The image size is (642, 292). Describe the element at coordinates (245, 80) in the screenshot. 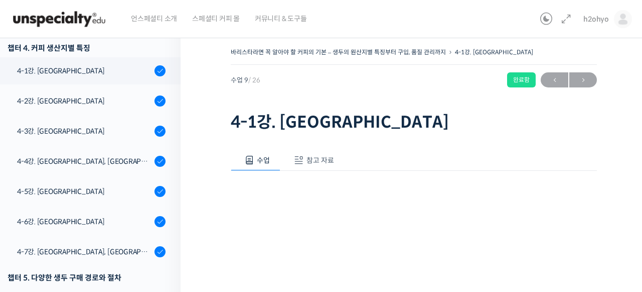

I see `span: 수업 9` at that location.